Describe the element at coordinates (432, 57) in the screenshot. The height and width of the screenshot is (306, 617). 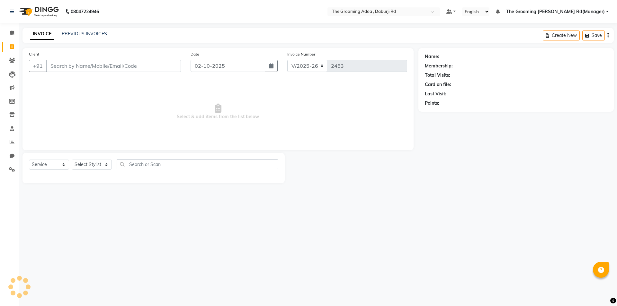
I see `div: Name:` at that location.